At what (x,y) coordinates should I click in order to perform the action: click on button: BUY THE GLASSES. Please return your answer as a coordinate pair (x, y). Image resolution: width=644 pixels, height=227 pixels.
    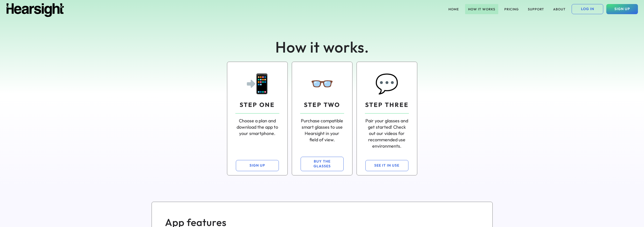
    Looking at the image, I should click on (322, 164).